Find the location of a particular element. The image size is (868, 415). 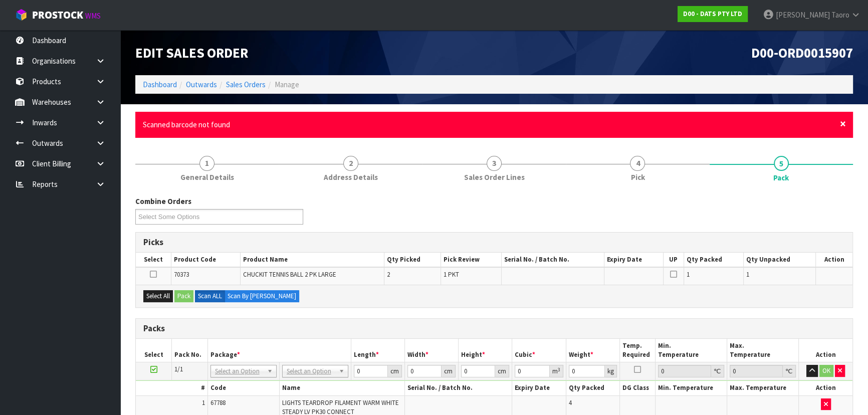

span: Sales Order Lines is located at coordinates (494, 177).